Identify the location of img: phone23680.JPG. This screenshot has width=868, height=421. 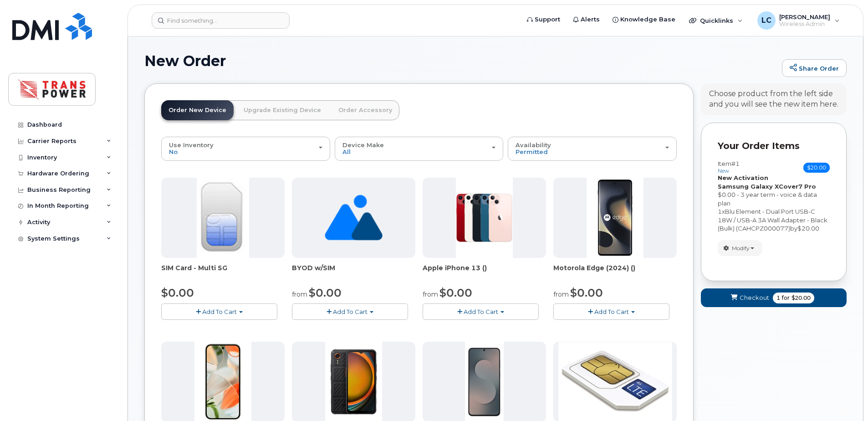
(485, 218).